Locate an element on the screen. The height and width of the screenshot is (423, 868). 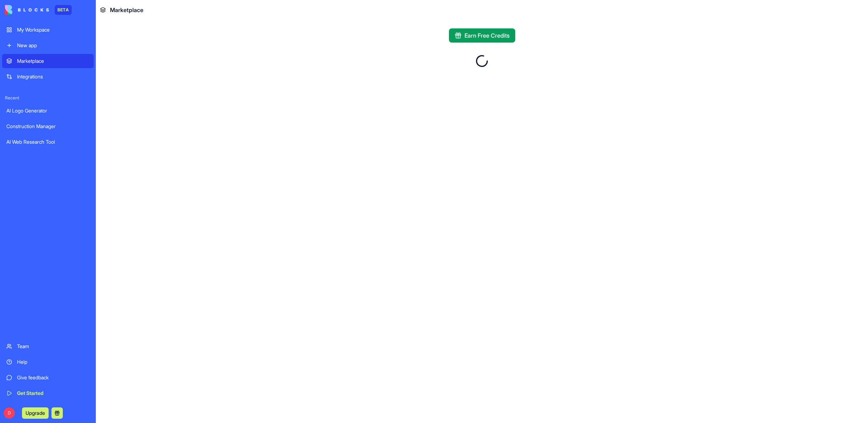
a: AI Logo Generator is located at coordinates (48, 111).